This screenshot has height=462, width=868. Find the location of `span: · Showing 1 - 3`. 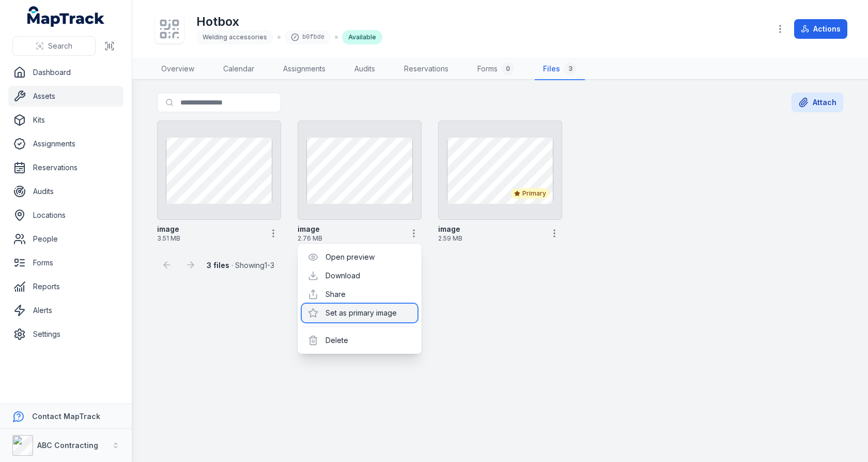

span: · Showing 1 - 3 is located at coordinates (240, 264).